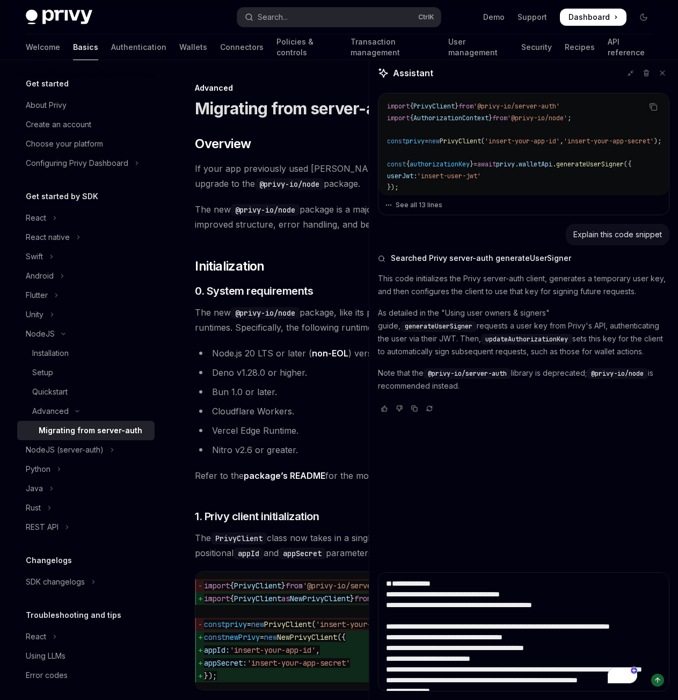 The image size is (678, 700). What do you see at coordinates (40, 276) in the screenshot?
I see `div: Android` at bounding box center [40, 276].